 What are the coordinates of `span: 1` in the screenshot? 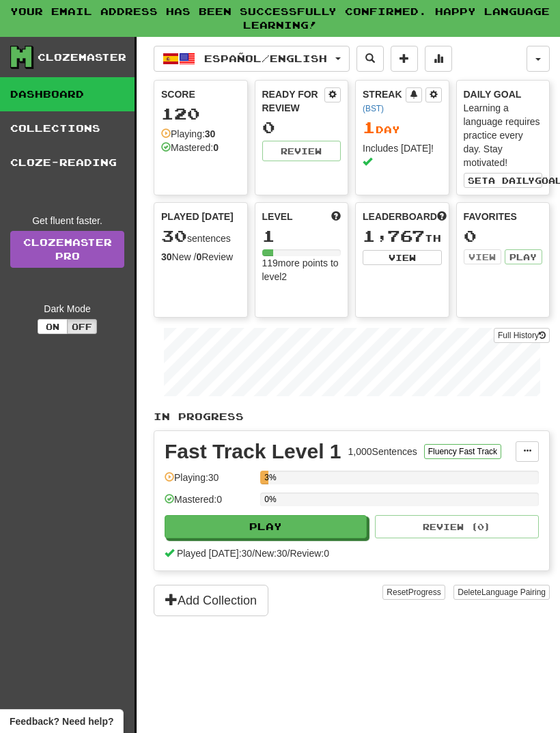 It's located at (368, 127).